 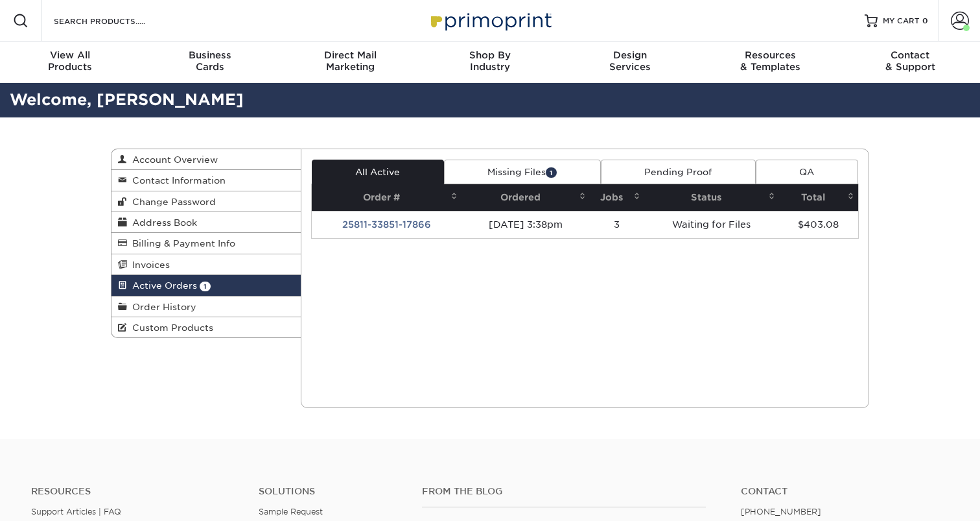 What do you see at coordinates (206, 327) in the screenshot?
I see `a: Custom Products` at bounding box center [206, 327].